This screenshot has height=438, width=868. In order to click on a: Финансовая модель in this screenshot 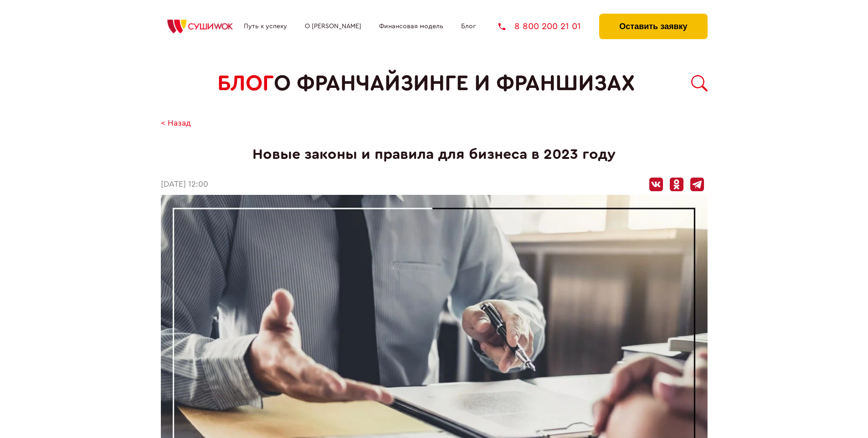, I will do `click(411, 27)`.